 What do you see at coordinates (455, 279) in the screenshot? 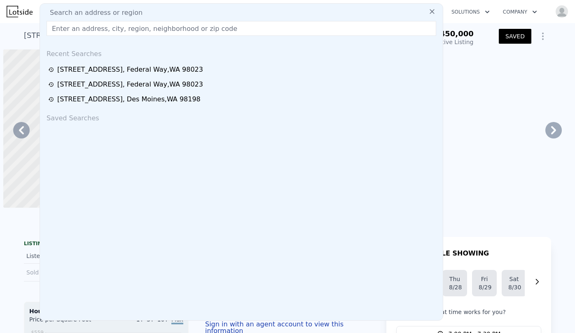
I see `div: Thu` at bounding box center [455, 279].